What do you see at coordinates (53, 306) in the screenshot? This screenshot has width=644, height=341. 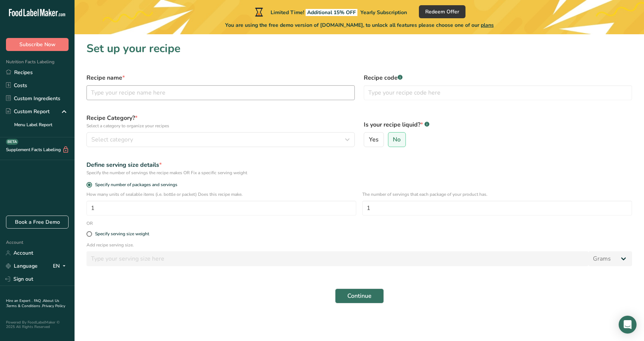 I see `a: Privacy Policy` at bounding box center [53, 306].